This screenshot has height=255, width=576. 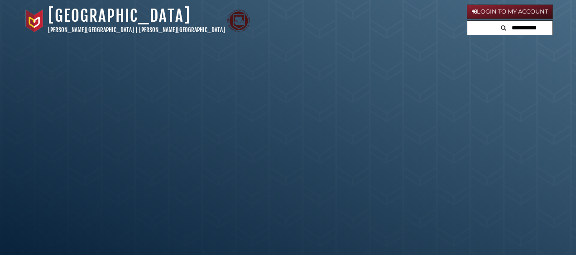 I want to click on i: Search, so click(x=503, y=28).